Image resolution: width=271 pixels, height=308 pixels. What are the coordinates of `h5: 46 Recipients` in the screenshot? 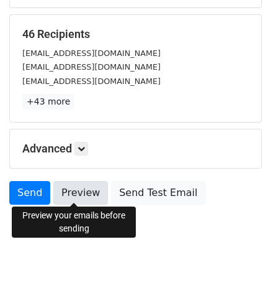 It's located at (135, 34).